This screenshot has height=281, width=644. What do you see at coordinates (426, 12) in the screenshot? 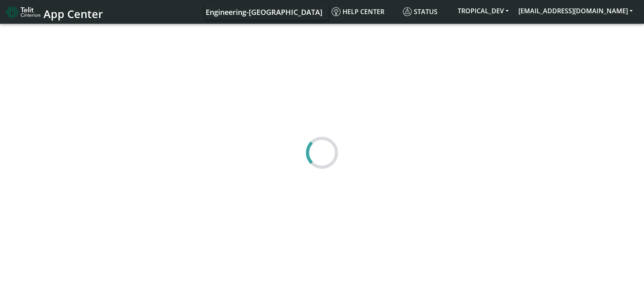
I see `a: Status` at bounding box center [426, 12].